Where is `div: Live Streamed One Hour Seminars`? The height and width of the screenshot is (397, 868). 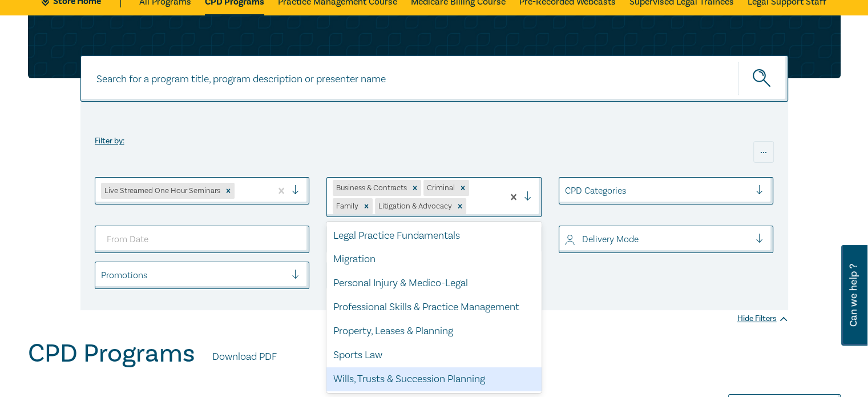
div: Live Streamed One Hour Seminars is located at coordinates (161, 190).